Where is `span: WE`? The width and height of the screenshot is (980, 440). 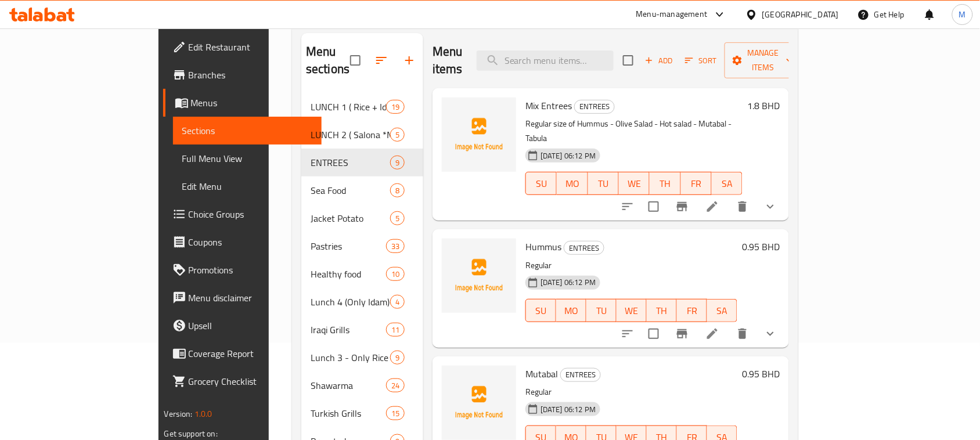
span: WE is located at coordinates (634, 183).